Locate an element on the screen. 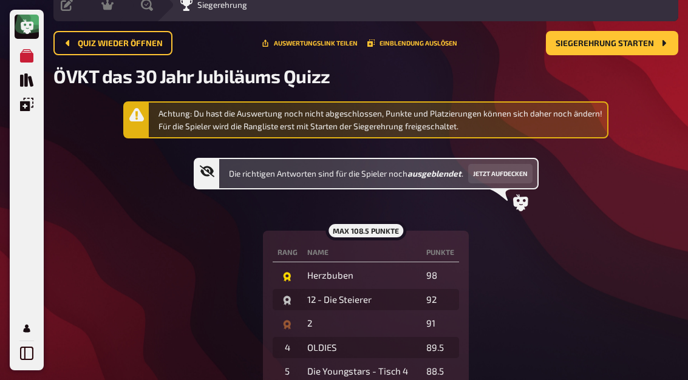  td: 98 is located at coordinates (440, 276).